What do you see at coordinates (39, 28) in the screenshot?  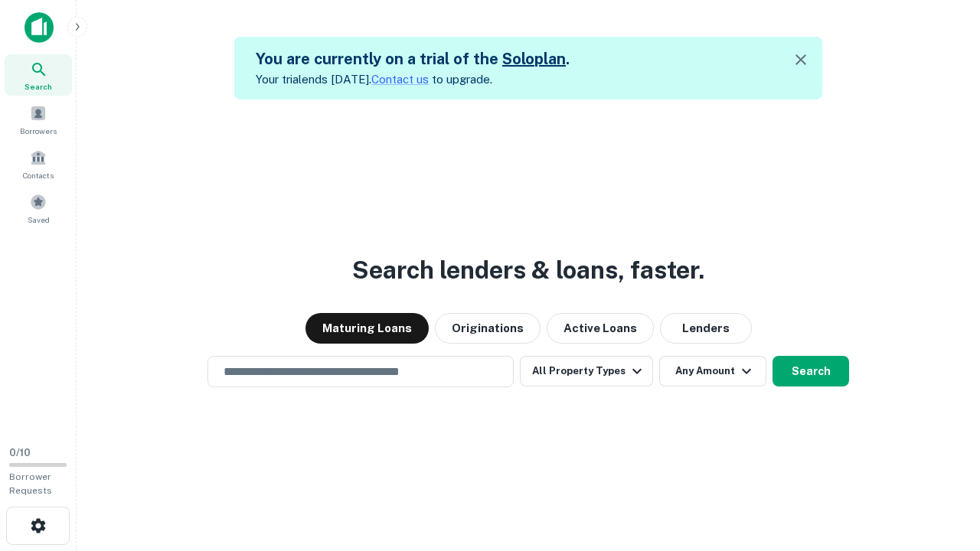 I see `img: capitalize-icon.png` at bounding box center [39, 28].